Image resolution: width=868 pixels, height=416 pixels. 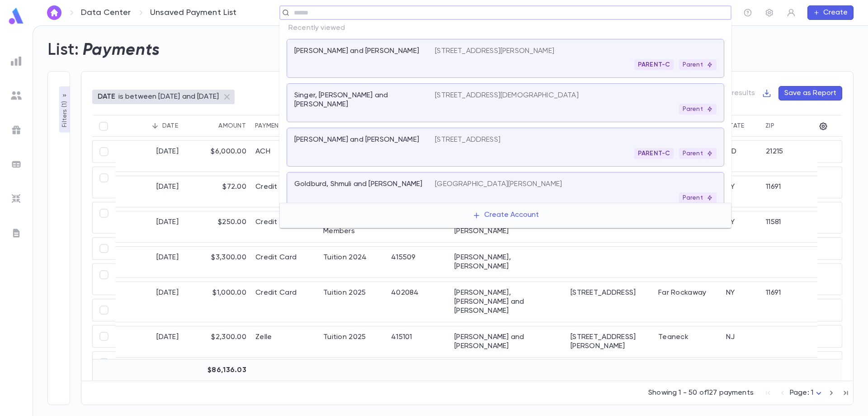 What do you see at coordinates (121, 50) in the screenshot?
I see `h2: Payments` at bounding box center [121, 50].